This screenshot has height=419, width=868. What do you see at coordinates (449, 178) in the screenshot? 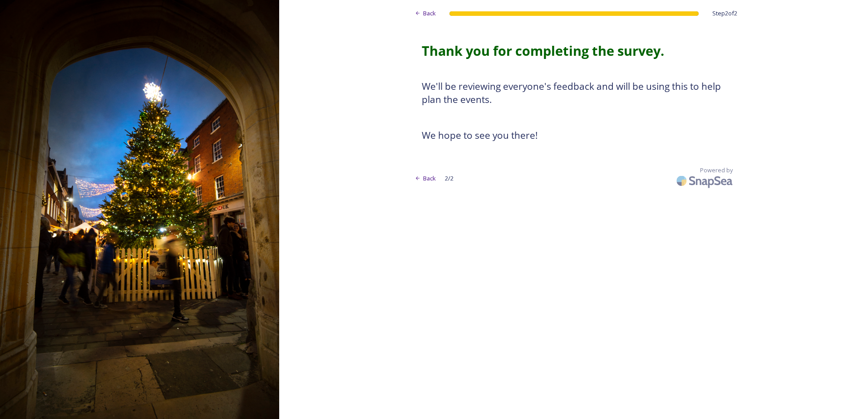
I see `span: 2 / 2` at bounding box center [449, 178].